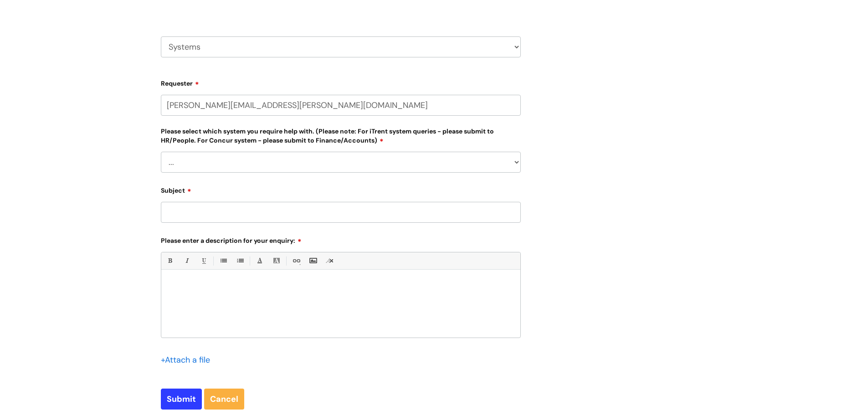  I want to click on a: Cancel, so click(224, 399).